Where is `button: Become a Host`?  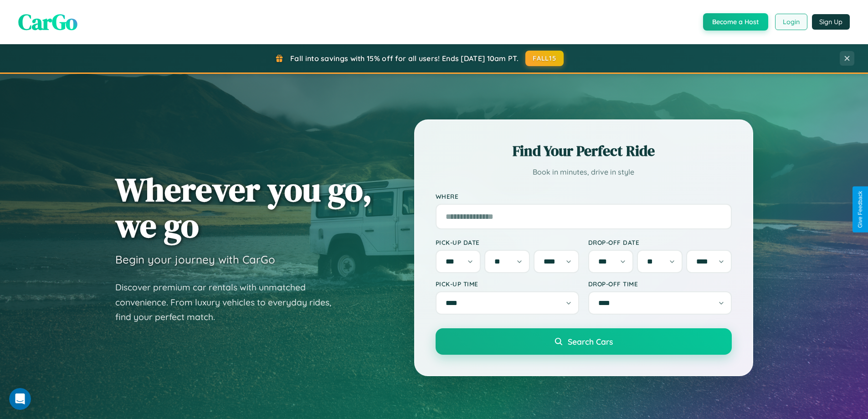
button: Become a Host is located at coordinates (735, 22).